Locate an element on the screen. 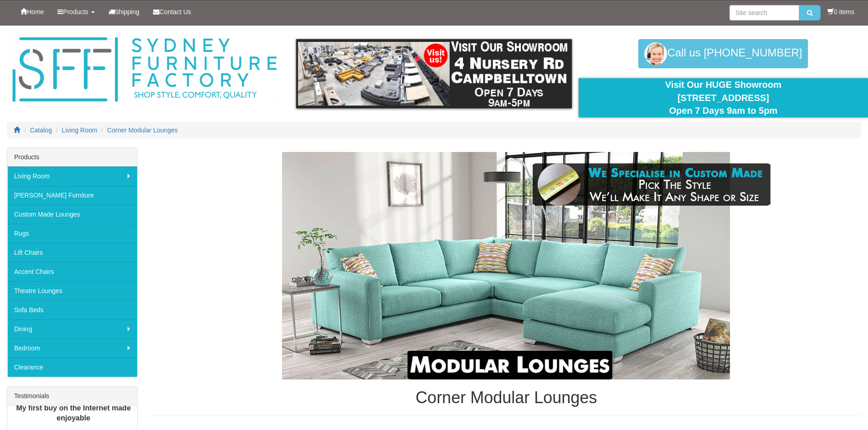 The height and width of the screenshot is (430, 868). a: Dining is located at coordinates (72, 329).